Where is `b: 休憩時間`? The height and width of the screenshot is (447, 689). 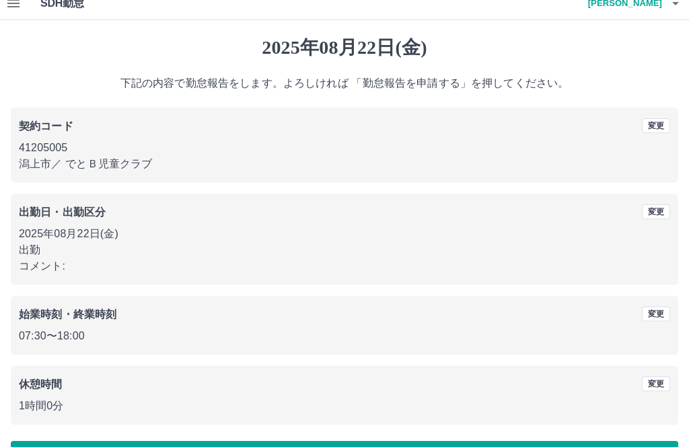
b: 休憩時間 is located at coordinates (40, 384).